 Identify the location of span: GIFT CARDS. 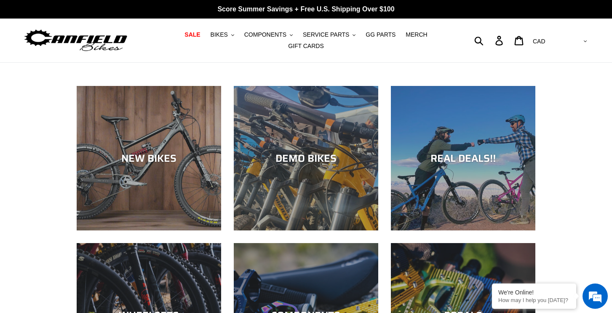
(306, 46).